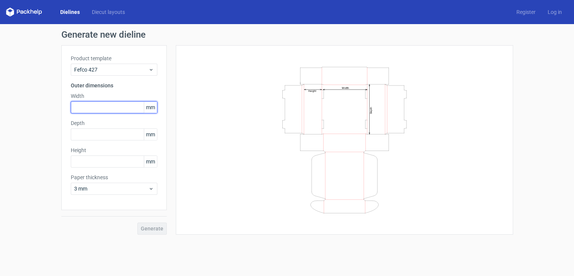 The width and height of the screenshot is (574, 276). Describe the element at coordinates (526, 12) in the screenshot. I see `a: Register` at that location.